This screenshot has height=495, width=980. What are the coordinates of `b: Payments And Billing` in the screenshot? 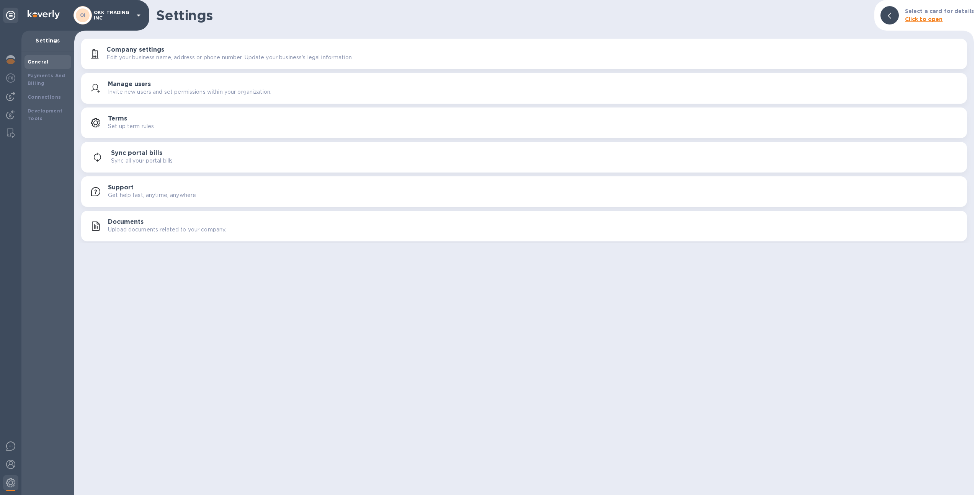 It's located at (46, 79).